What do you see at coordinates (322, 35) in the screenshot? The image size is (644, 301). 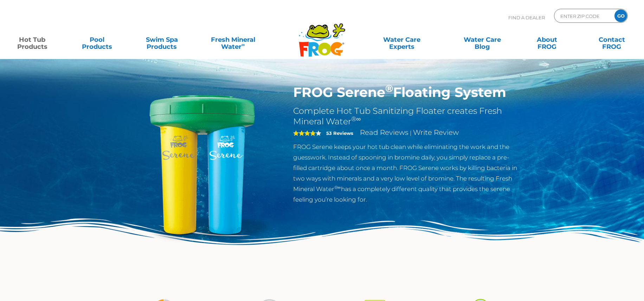 I see `img: Frog Products Logo` at bounding box center [322, 35].